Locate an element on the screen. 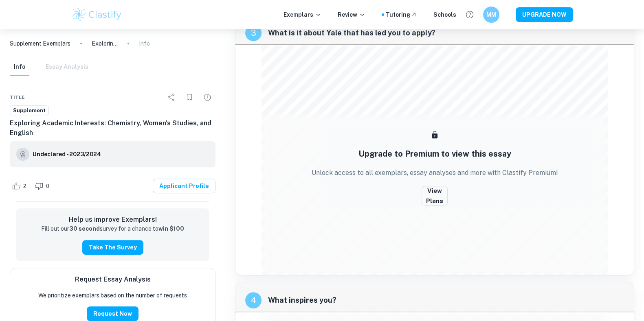 Image resolution: width=644 pixels, height=321 pixels. a: Clastify logo is located at coordinates (97, 14).